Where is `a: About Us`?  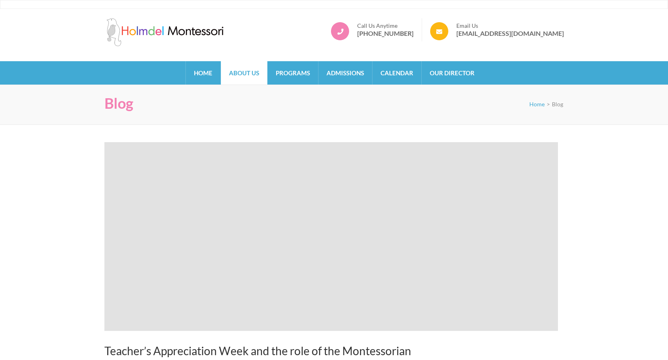
a: About Us is located at coordinates (244, 73).